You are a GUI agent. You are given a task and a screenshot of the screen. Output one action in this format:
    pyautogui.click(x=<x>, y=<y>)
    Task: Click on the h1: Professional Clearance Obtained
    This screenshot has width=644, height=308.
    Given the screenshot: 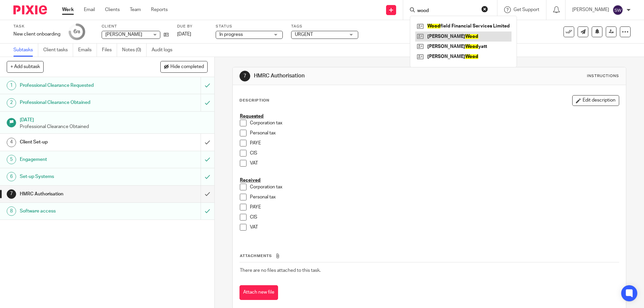 What is the action you would take?
    pyautogui.click(x=78, y=103)
    